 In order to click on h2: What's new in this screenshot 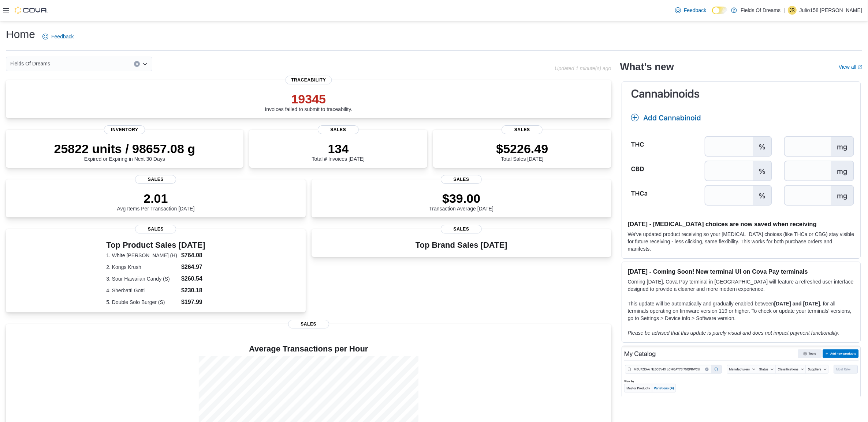, I will do `click(646, 67)`.